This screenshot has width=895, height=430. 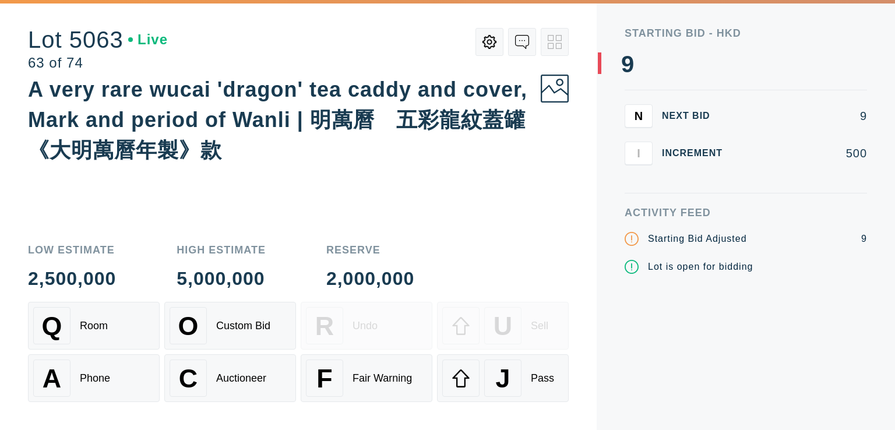 I want to click on div: Auctioneer, so click(x=241, y=378).